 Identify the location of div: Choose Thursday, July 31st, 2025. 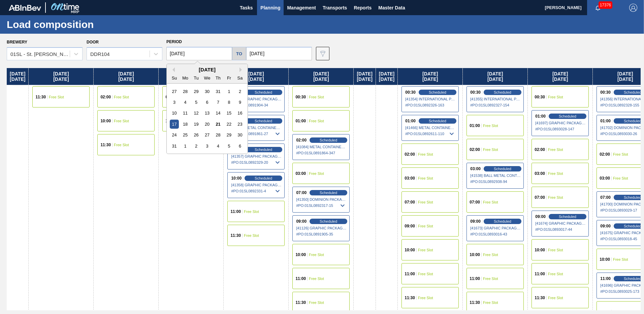
(218, 91).